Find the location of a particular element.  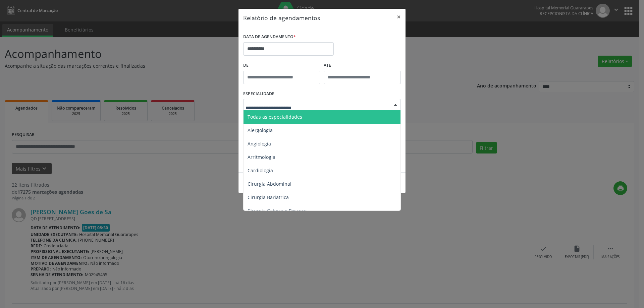

label: DATA DE AGENDAMENTO is located at coordinates (269, 37).